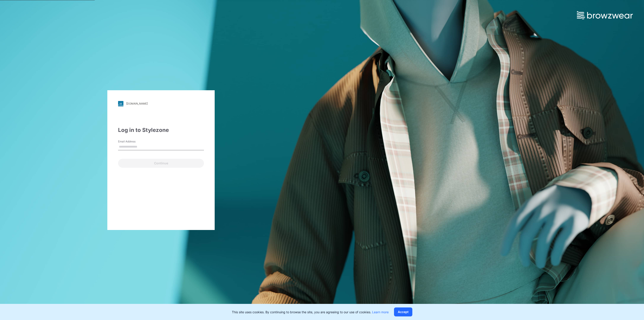 The height and width of the screenshot is (320, 644). Describe the element at coordinates (403, 312) in the screenshot. I see `button: Accept` at that location.